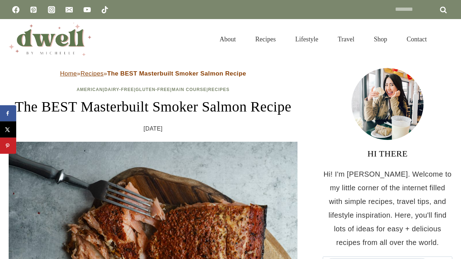  What do you see at coordinates (153, 107) in the screenshot?
I see `h1: The BEST Masterbuilt Smoker Salmon Recipe` at bounding box center [153, 107].